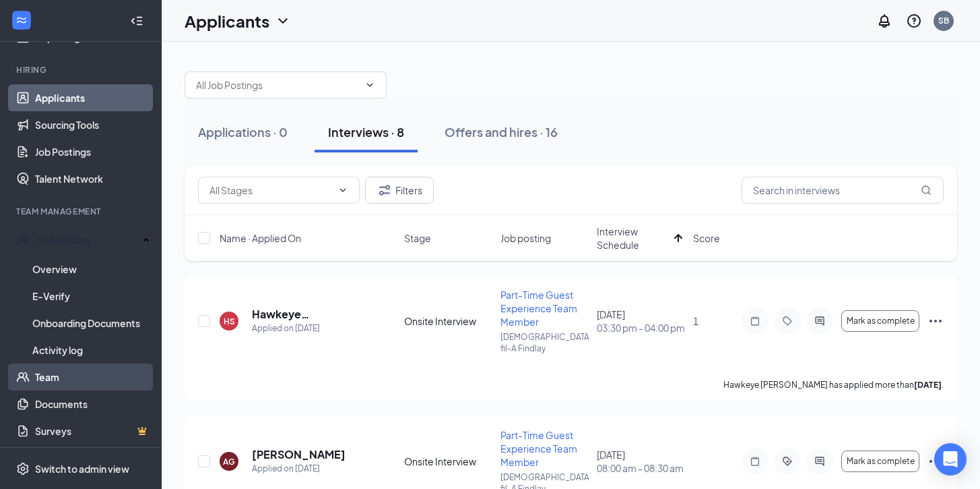 This screenshot has width=980, height=489. What do you see at coordinates (843, 190) in the screenshot?
I see `input: Search in interviews` at bounding box center [843, 190].